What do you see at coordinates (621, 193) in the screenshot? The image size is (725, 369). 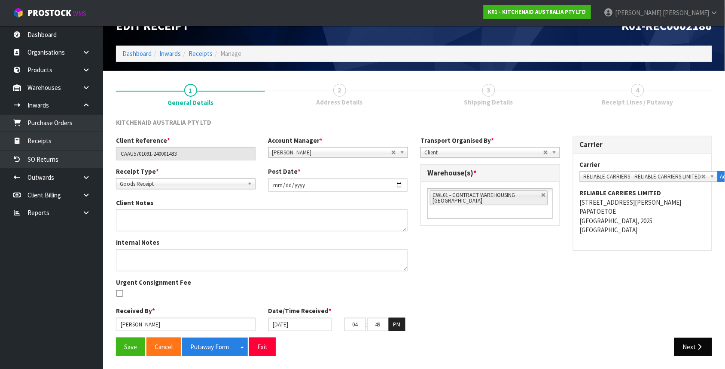 I see `strong: RELIABLE CARRIERS LIMITED` at bounding box center [621, 193].